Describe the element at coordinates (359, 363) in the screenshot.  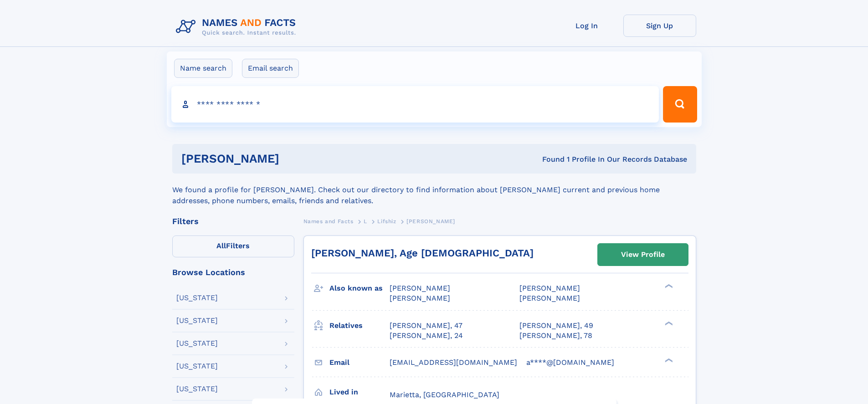
I see `h3: Email` at that location.